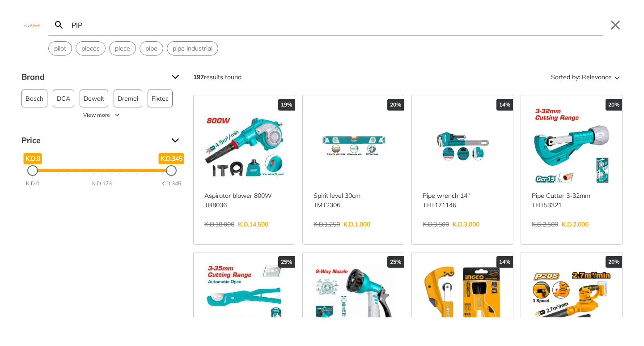  Describe the element at coordinates (171, 183) in the screenshot. I see `div: K.D.345` at that location.